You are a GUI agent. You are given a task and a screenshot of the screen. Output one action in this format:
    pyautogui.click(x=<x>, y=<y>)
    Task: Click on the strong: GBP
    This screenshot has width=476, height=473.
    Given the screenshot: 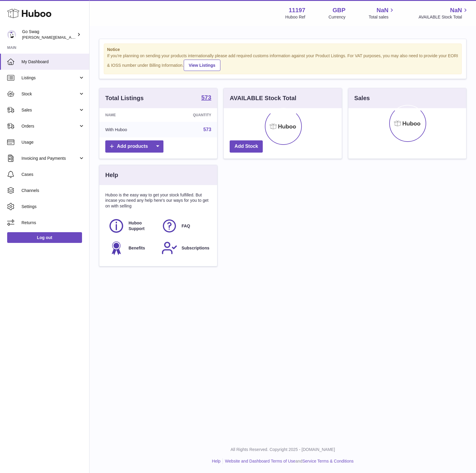 What is the action you would take?
    pyautogui.click(x=339, y=10)
    